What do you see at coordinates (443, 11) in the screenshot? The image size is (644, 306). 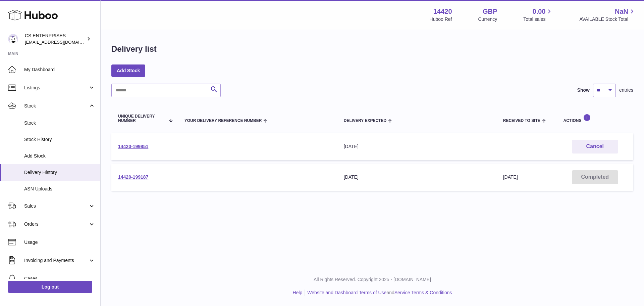 I see `strong: 14420` at bounding box center [443, 11].